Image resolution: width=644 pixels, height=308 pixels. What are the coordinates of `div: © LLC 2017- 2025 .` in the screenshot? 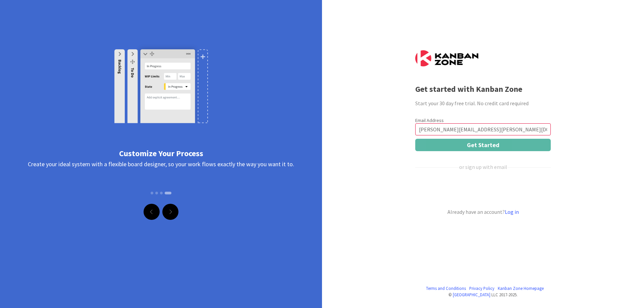 It's located at (483, 294).